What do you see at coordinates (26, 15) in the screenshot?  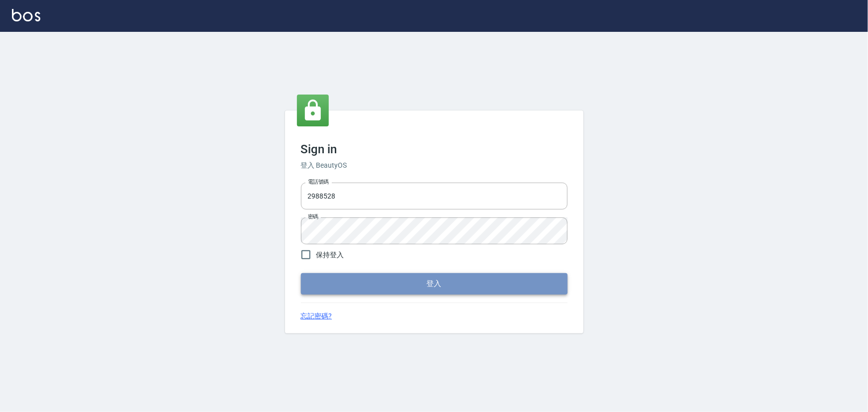 I see `img: Logo` at bounding box center [26, 15].